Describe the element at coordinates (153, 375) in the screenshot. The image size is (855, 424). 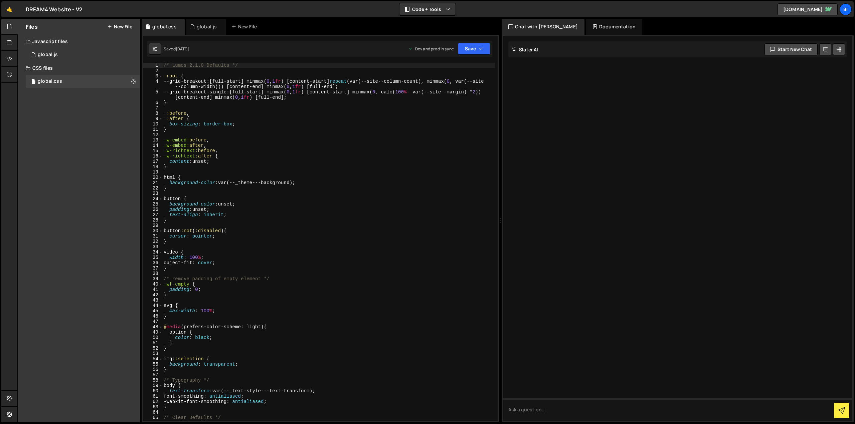
I see `div: 57` at that location.